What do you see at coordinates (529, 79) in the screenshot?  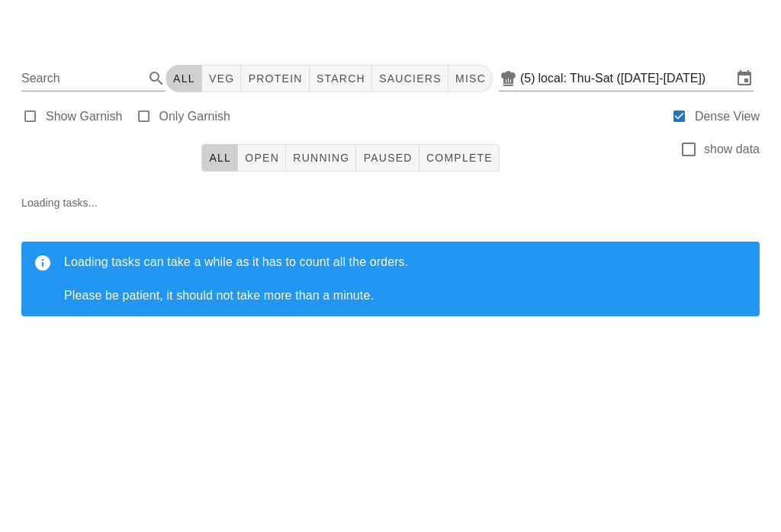 I see `div: (5)` at bounding box center [529, 79].